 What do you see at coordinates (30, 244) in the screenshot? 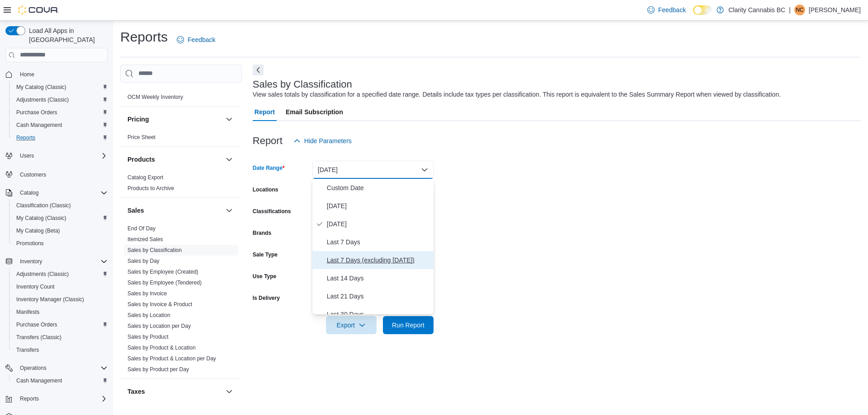
I see `a: Promotions` at bounding box center [30, 244].